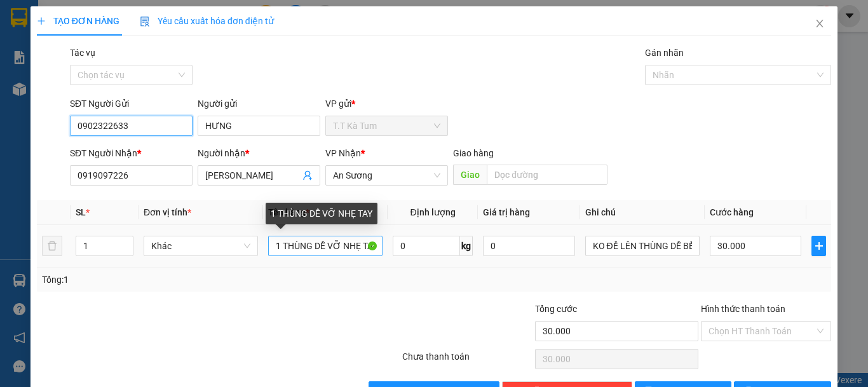 This screenshot has height=387, width=868. Describe the element at coordinates (473, 153) in the screenshot. I see `span: Giao hàng` at that location.